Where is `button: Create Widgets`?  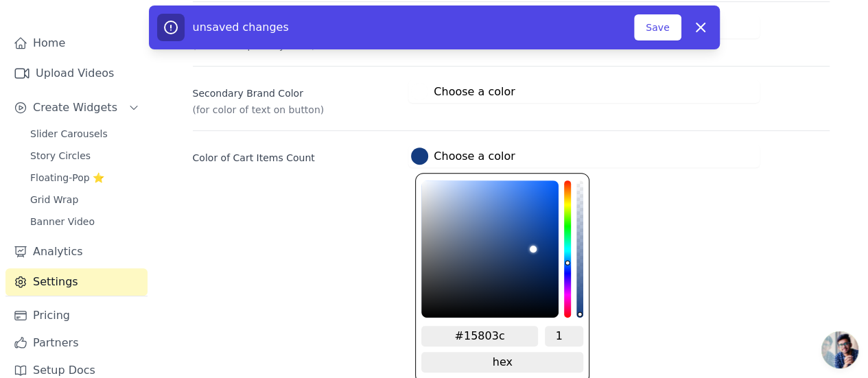
button: Create Widgets is located at coordinates (76, 108).